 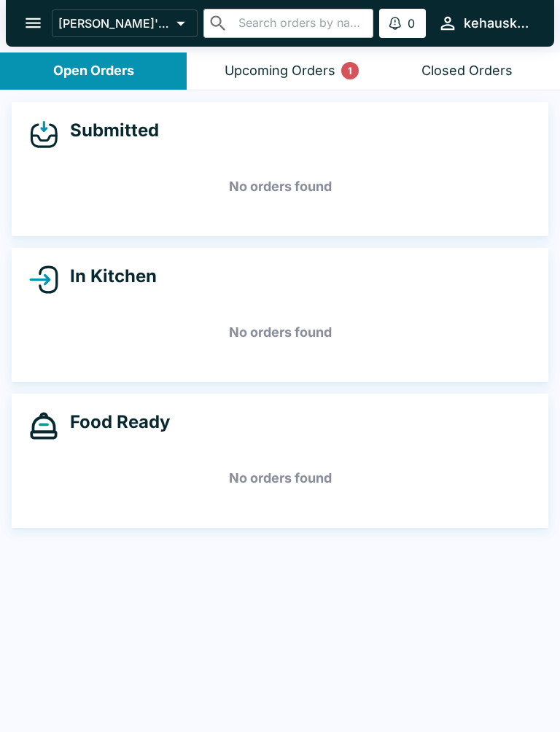 I want to click on p: 1, so click(x=350, y=71).